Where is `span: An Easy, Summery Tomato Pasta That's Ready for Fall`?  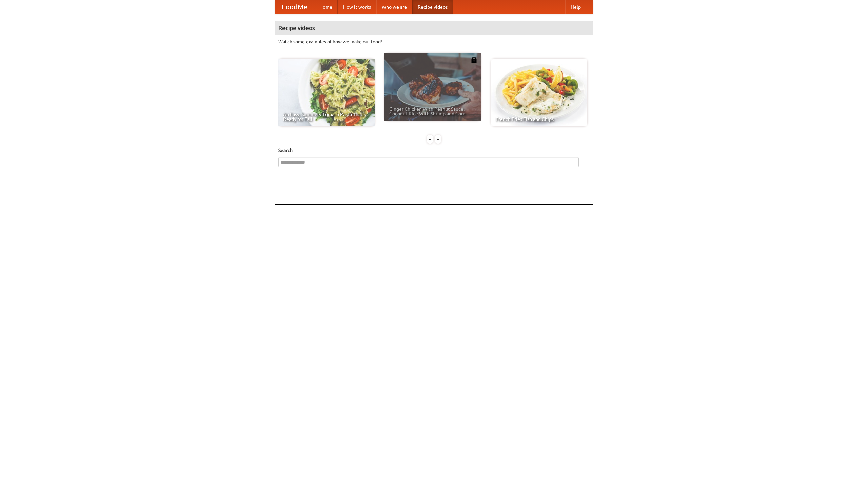
span: An Easy, Summery Tomato Pasta That's Ready for Fall is located at coordinates (327, 117).